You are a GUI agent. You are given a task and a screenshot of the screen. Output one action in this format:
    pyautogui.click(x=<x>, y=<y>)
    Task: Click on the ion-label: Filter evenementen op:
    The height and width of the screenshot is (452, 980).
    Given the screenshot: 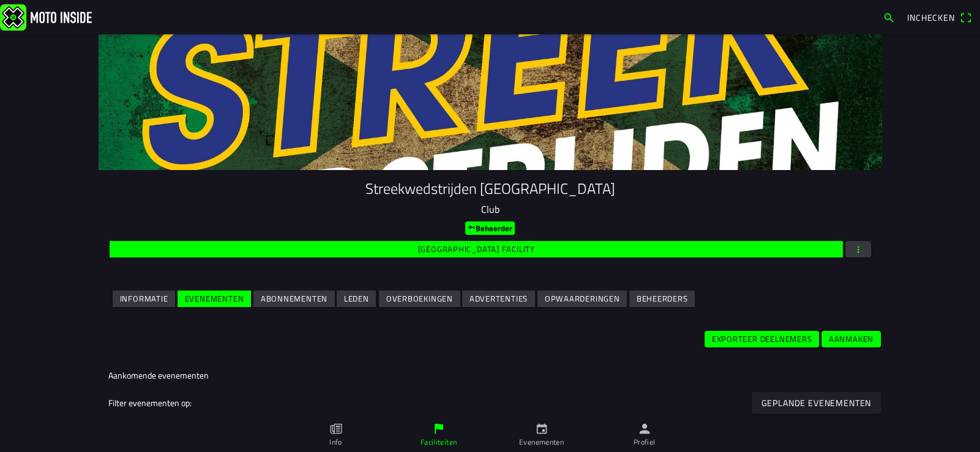 What is the action you would take?
    pyautogui.click(x=150, y=403)
    